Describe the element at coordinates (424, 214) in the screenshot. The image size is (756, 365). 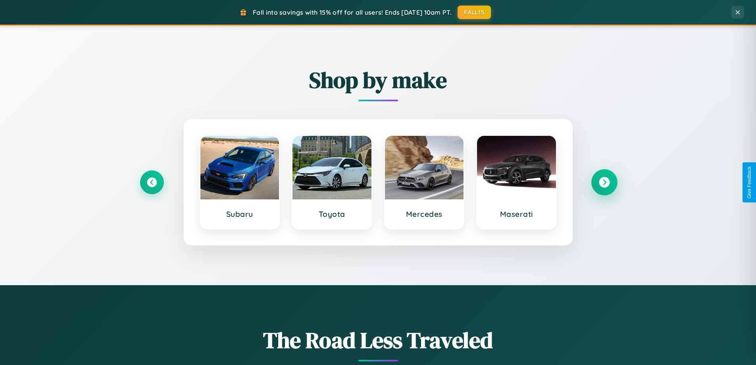
I see `h3: Mercedes` at that location.